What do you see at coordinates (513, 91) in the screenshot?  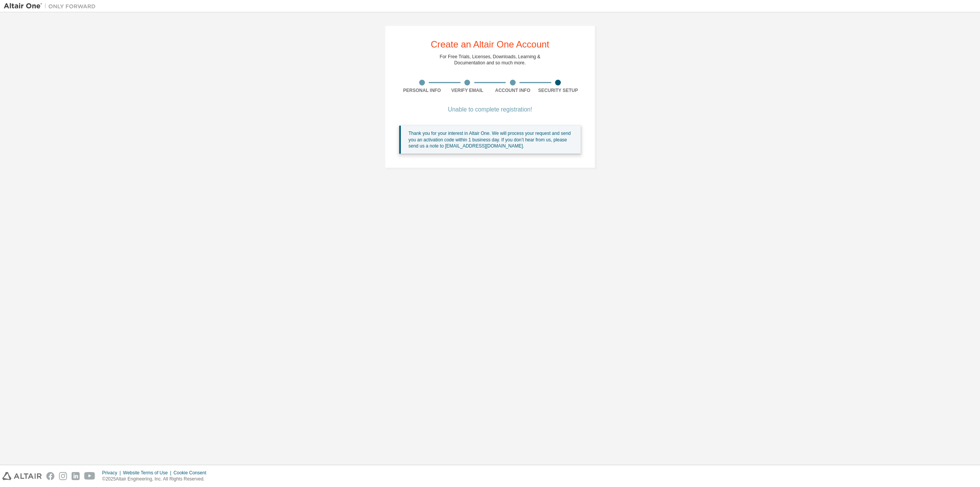 I see `div: Account Info` at bounding box center [513, 91].